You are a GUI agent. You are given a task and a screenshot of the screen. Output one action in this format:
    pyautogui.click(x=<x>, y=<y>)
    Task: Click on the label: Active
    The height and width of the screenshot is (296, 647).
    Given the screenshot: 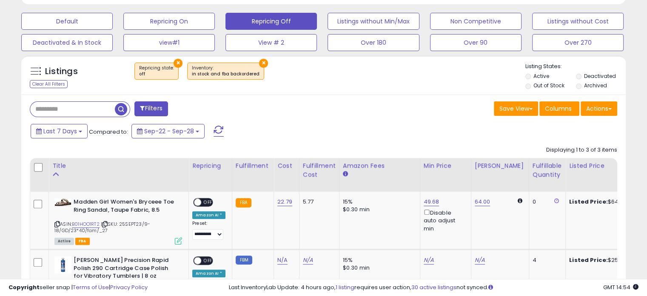 What is the action you would take?
    pyautogui.click(x=541, y=76)
    